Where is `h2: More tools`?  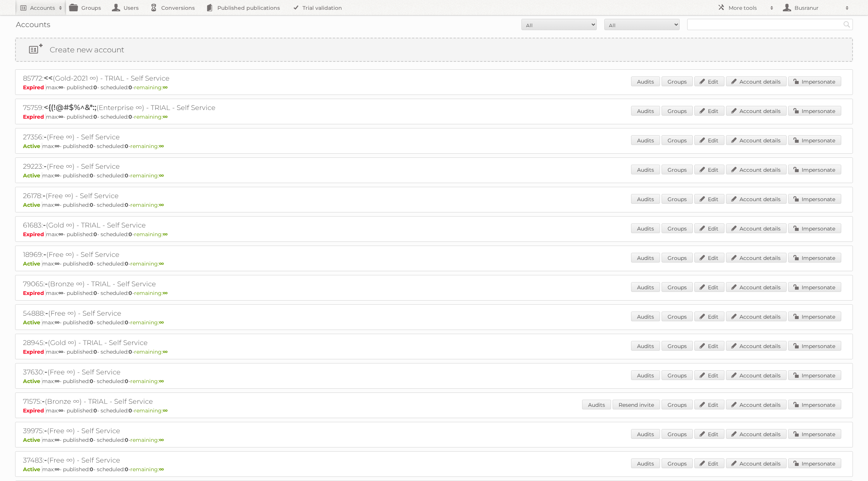
h2: More tools is located at coordinates (748, 8).